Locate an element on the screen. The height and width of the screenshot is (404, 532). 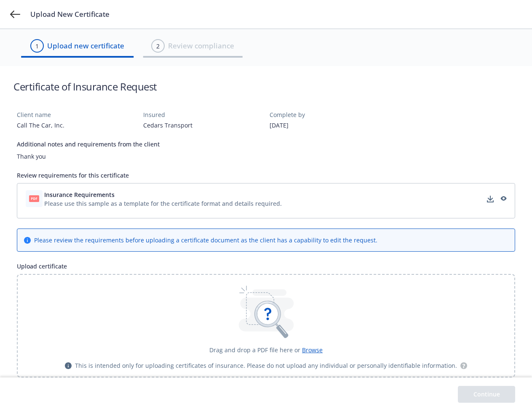
div: Drag and drop a PDF file here or is located at coordinates (266, 350).